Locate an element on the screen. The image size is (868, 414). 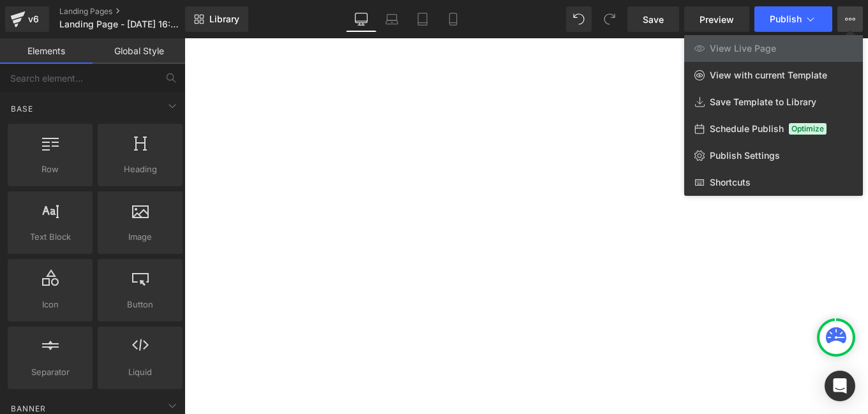
span: Save Template to Library is located at coordinates (763, 102).